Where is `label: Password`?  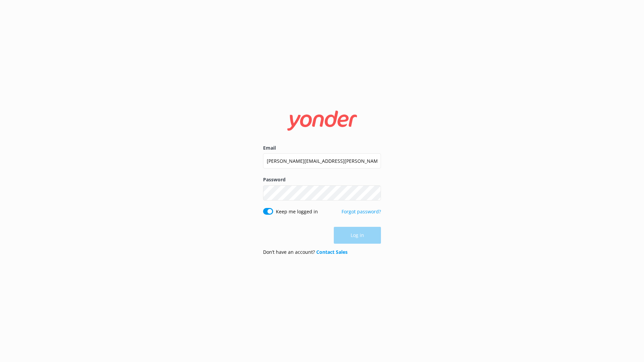
label: Password is located at coordinates (322, 180).